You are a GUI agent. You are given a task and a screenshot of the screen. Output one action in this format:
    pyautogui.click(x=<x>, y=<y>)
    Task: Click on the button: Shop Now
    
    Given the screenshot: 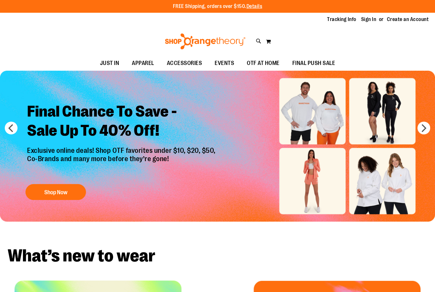 What is the action you would take?
    pyautogui.click(x=56, y=192)
    